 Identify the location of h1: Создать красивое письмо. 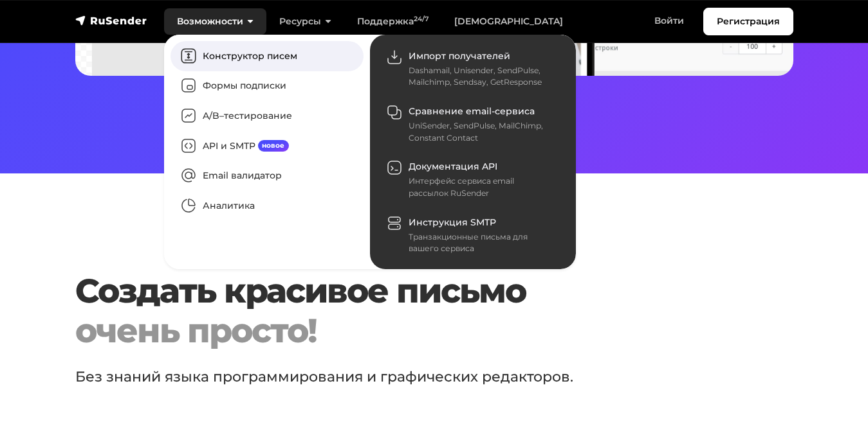
(434, 312).